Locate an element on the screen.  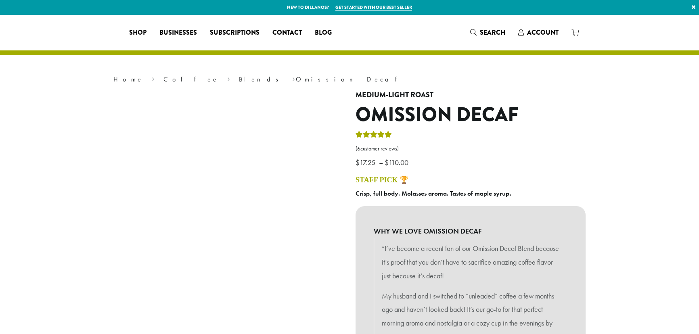
b: Crisp, full body. Molasses aroma. Tastes of maple syrup. is located at coordinates (433, 193).